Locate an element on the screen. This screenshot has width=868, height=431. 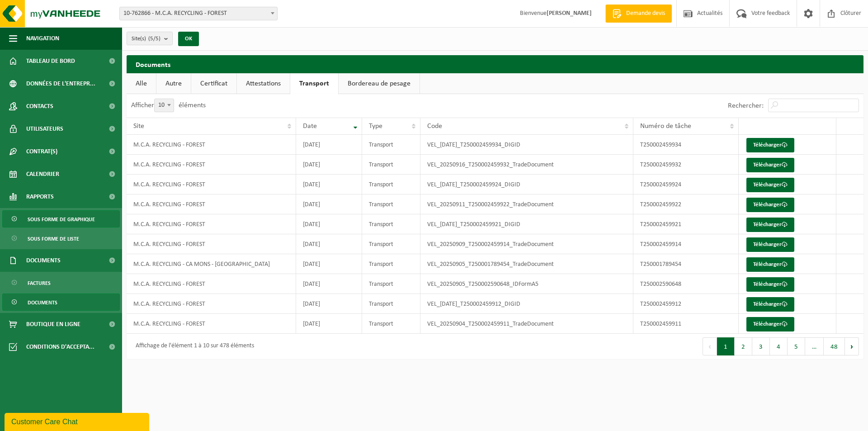
span: Calendrier is located at coordinates (43, 174).